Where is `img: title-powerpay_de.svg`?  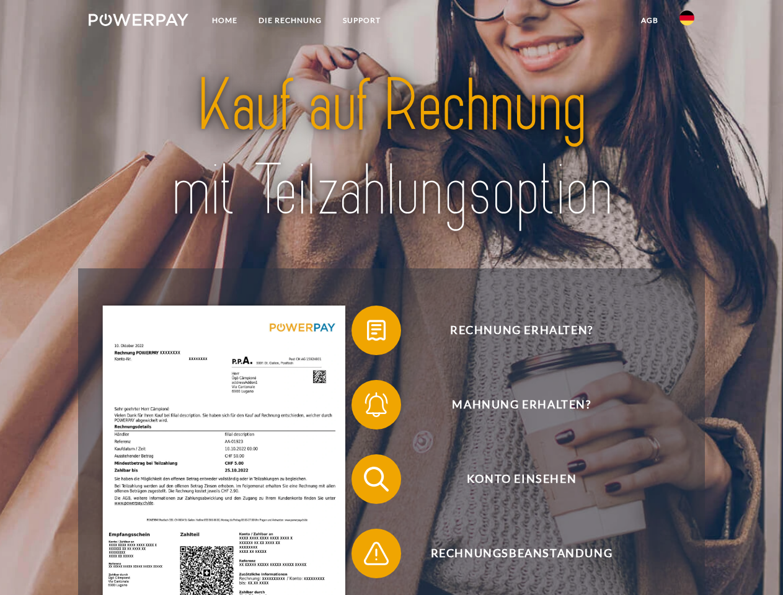 img: title-powerpay_de.svg is located at coordinates (391, 148).